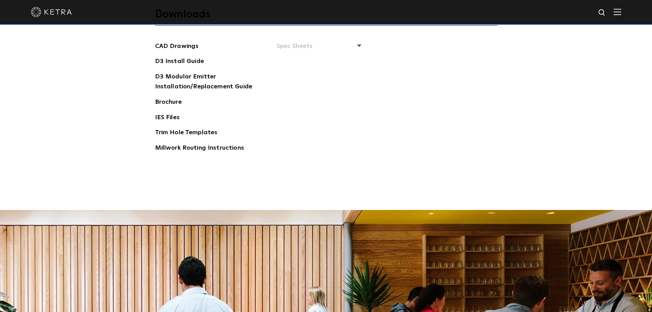  I want to click on img: search icon, so click(602, 13).